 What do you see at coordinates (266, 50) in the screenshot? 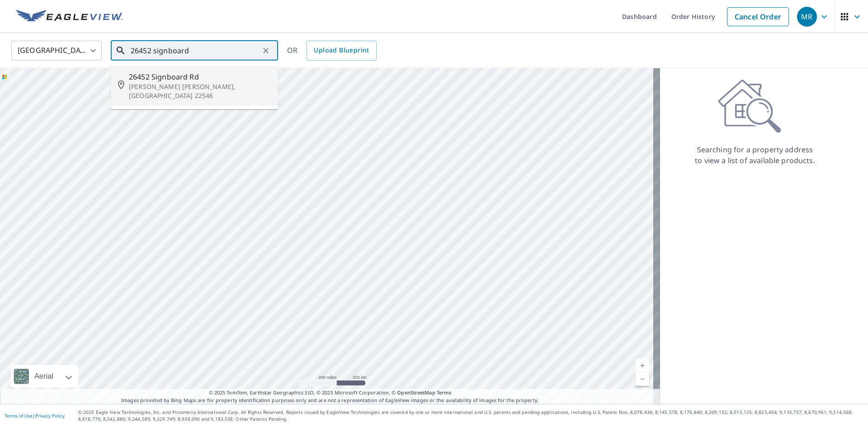
I see `button: Clear` at bounding box center [266, 50].